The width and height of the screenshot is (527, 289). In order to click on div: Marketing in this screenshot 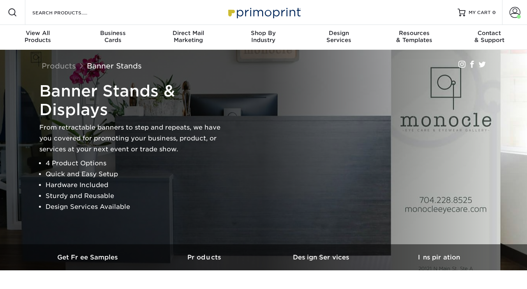, I will do `click(188, 37)`.